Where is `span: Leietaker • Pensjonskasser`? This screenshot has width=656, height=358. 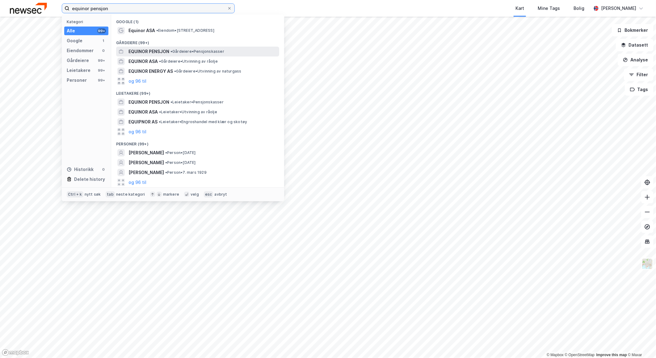 span: Leietaker • Pensjonskasser is located at coordinates (197, 102).